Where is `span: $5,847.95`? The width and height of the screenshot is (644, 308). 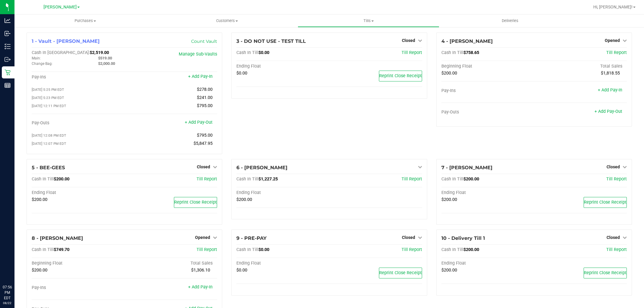
span: $5,847.95 is located at coordinates (203, 143).